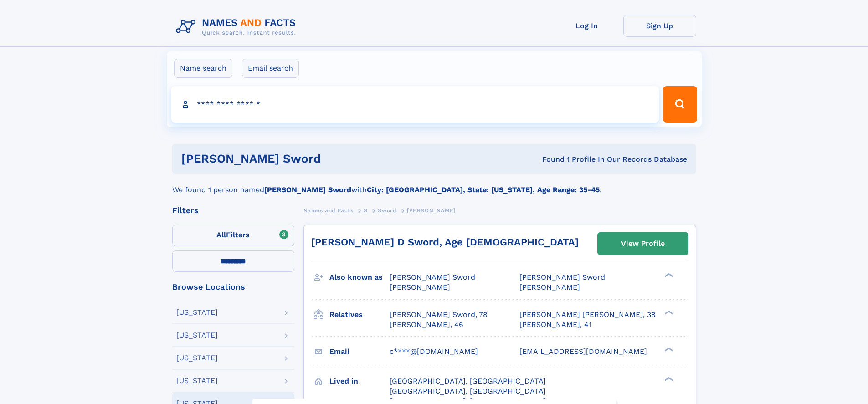  What do you see at coordinates (587, 26) in the screenshot?
I see `a: Log In` at bounding box center [587, 26].